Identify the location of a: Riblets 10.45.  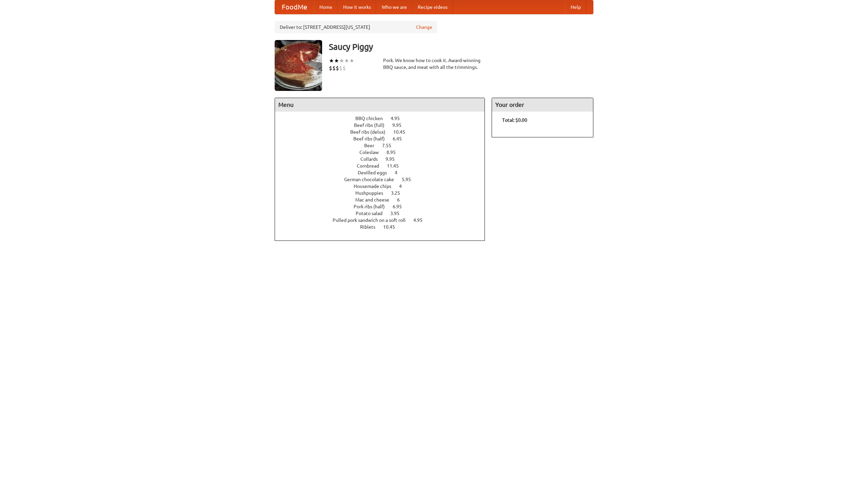
(384, 227).